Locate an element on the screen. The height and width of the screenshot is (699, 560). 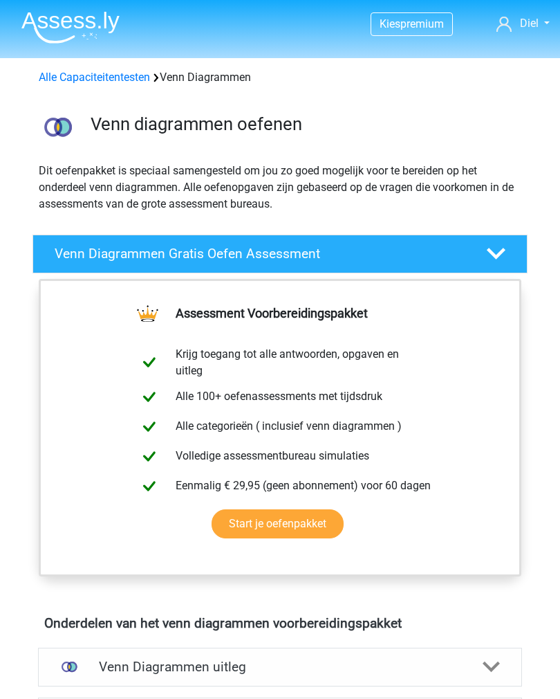
h4: Onderdelen van het venn diagrammen voorbereidingspakket is located at coordinates (280, 623).